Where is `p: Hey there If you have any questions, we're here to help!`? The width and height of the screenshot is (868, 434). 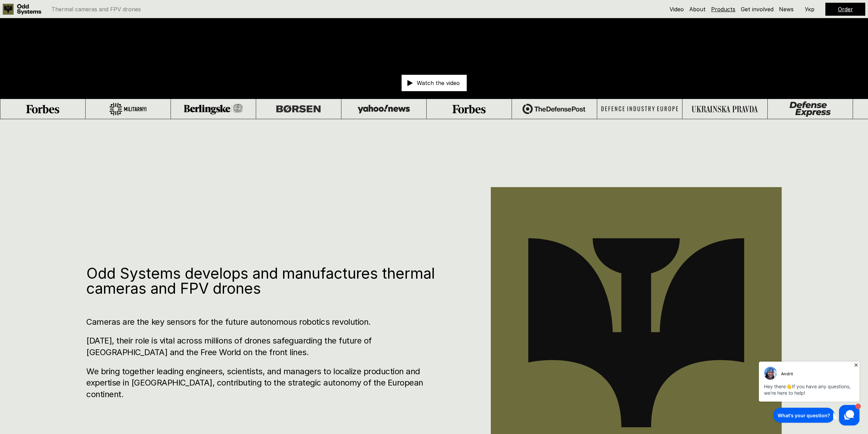 p: Hey there If you have any questions, we're here to help! is located at coordinates (52, 30).